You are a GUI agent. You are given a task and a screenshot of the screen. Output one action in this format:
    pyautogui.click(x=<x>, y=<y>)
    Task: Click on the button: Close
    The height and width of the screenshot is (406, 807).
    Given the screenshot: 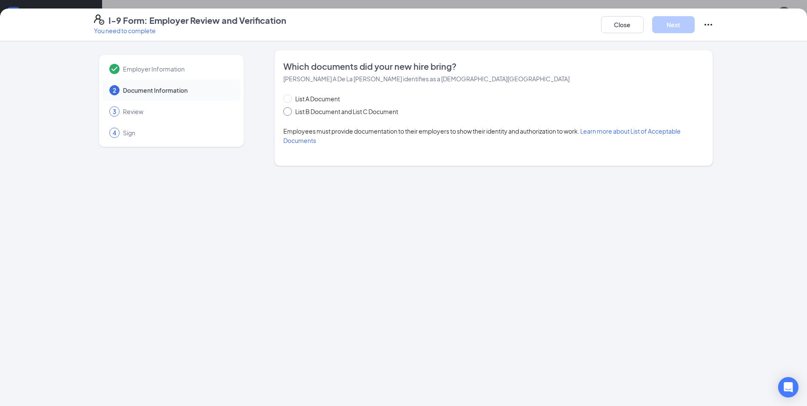 What is the action you would take?
    pyautogui.click(x=622, y=25)
    